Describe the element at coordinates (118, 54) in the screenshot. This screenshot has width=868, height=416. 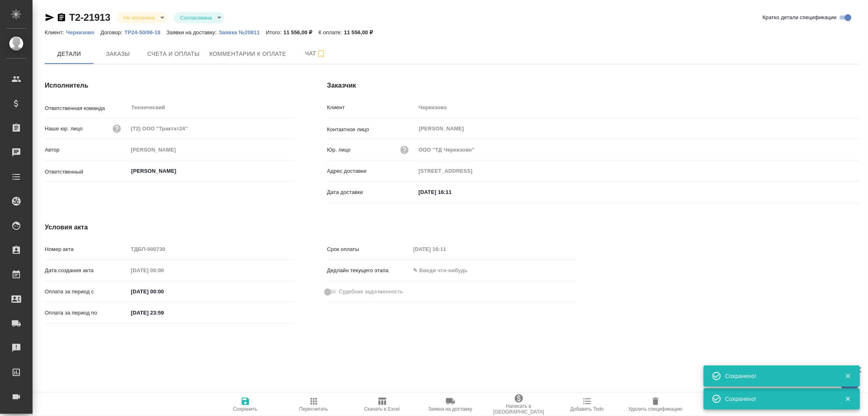
I see `span: Заказы` at that location.